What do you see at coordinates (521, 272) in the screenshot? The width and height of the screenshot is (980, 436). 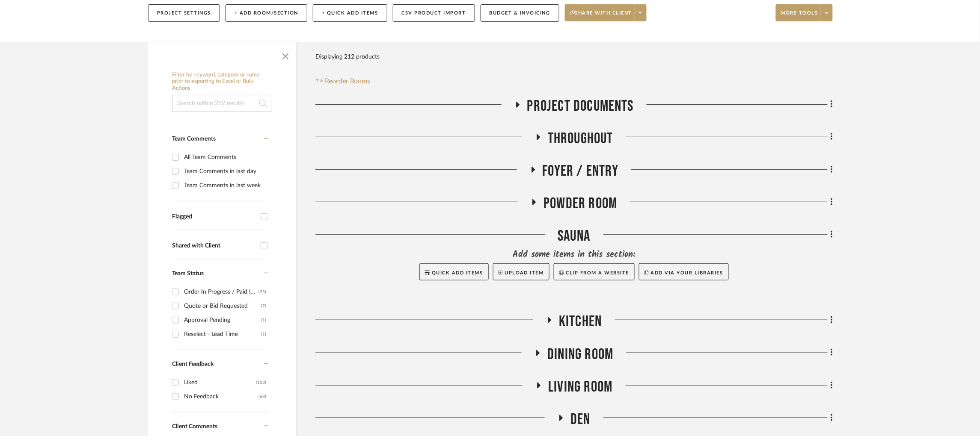 I see `button: Upload Item` at bounding box center [521, 272].